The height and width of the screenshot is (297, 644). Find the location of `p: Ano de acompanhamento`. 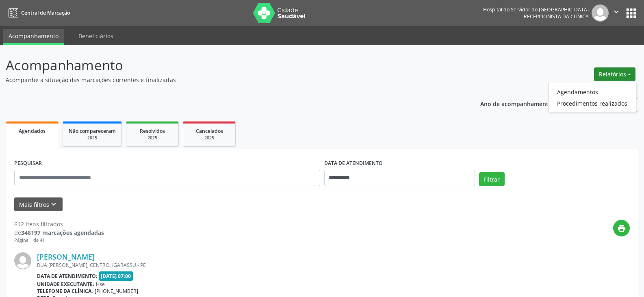

p: Ano de acompanhamento is located at coordinates (516, 103).